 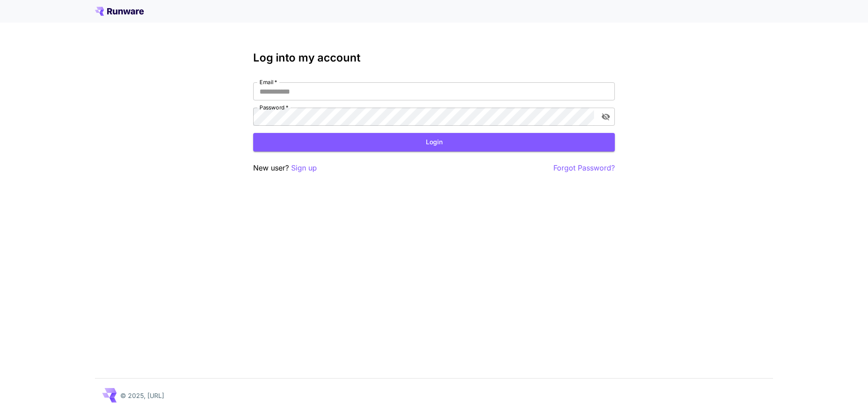 What do you see at coordinates (584, 168) in the screenshot?
I see `button: Forgot Password?` at bounding box center [584, 168].